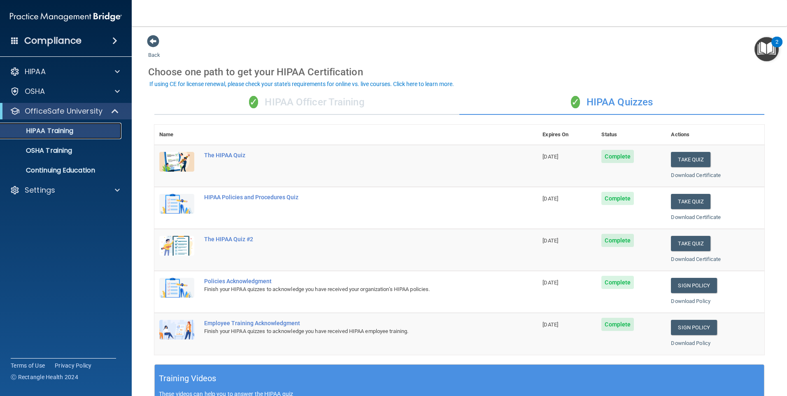 The width and height of the screenshot is (787, 396). Describe the element at coordinates (35, 91) in the screenshot. I see `p: OSHA` at that location.